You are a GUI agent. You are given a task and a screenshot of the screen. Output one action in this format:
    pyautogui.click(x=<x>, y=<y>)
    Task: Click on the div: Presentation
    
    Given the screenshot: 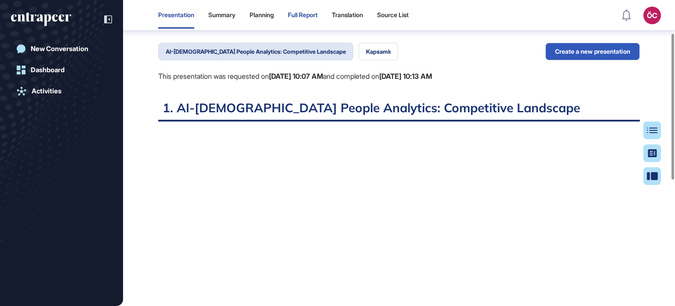 What is the action you would take?
    pyautogui.click(x=176, y=15)
    